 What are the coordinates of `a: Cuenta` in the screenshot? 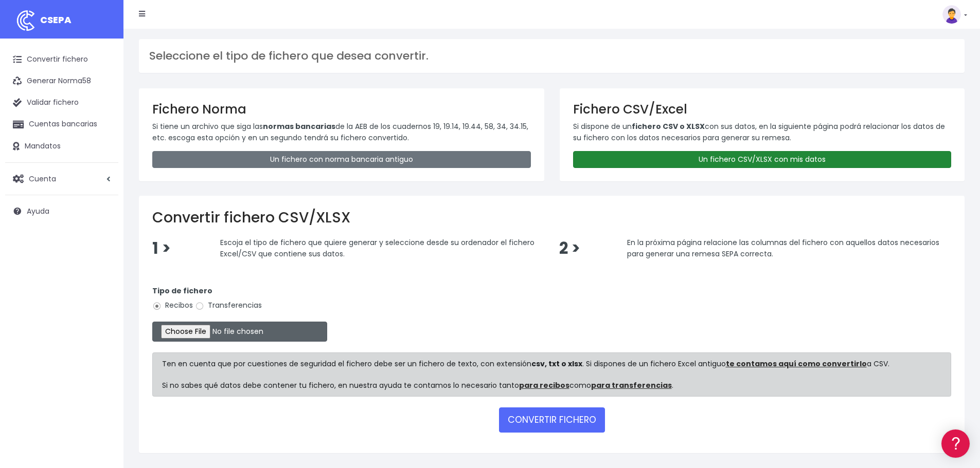 It's located at (62, 179).